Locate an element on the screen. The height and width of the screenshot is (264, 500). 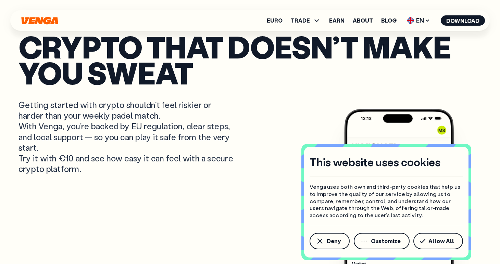
svg: Home is located at coordinates (40, 21).